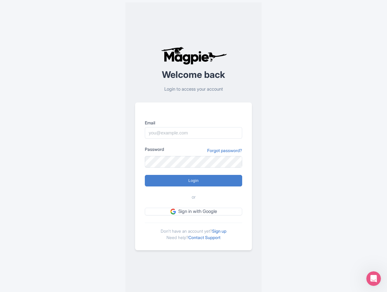 This screenshot has height=292, width=387. Describe the element at coordinates (193, 197) in the screenshot. I see `span: or` at that location.